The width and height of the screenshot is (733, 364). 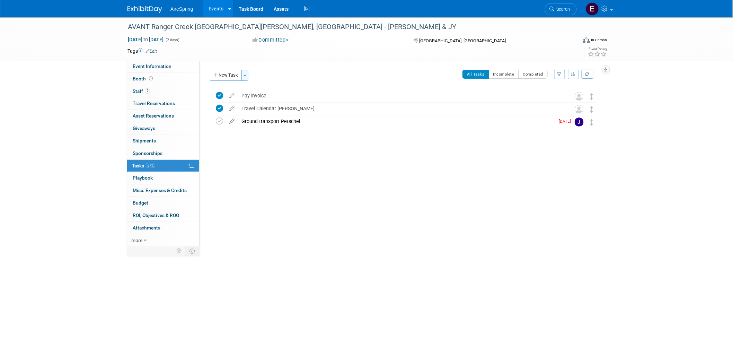 I want to click on td: Personalize Event Tab Strip, so click(x=179, y=251).